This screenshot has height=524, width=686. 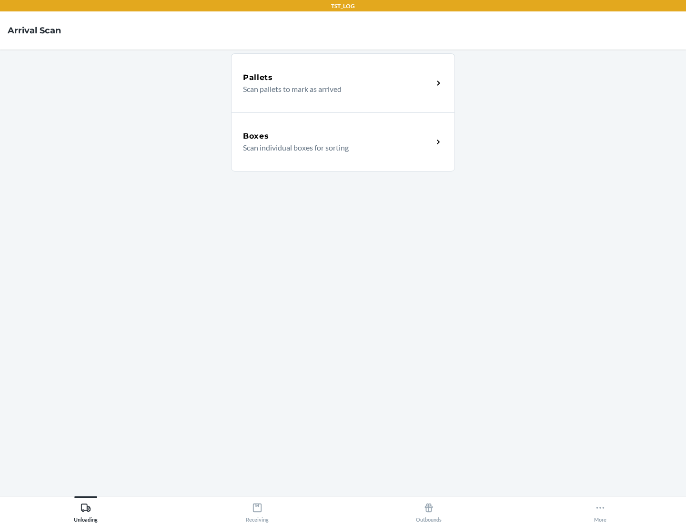 I want to click on p: TST_LOG, so click(x=343, y=6).